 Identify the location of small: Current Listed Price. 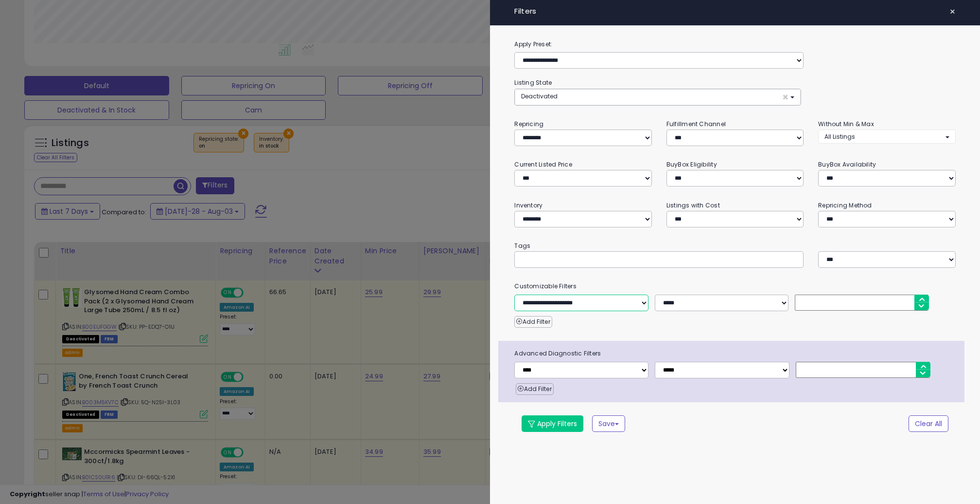
(543, 164).